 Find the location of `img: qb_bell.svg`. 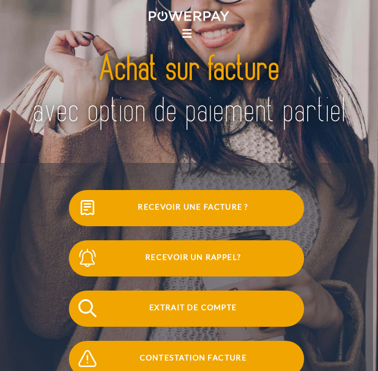

img: qb_bell.svg is located at coordinates (87, 257).